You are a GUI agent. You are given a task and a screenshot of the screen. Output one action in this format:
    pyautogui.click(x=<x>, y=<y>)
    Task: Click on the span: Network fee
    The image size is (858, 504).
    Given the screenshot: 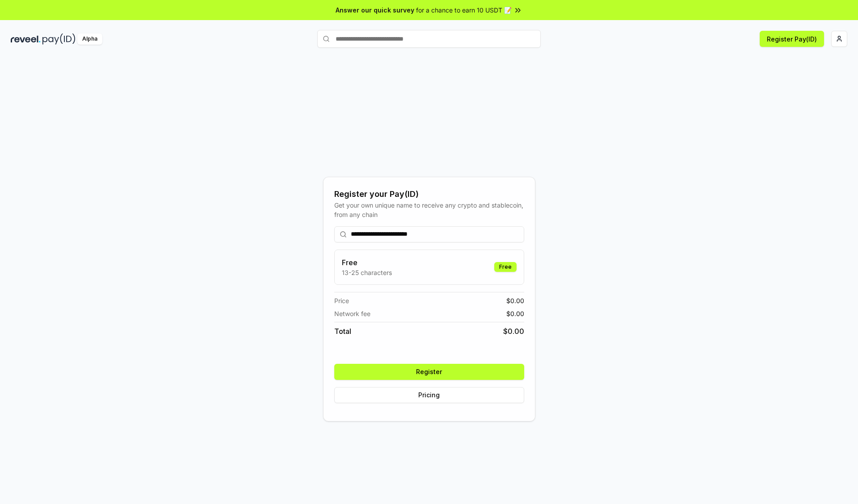 What is the action you would take?
    pyautogui.click(x=352, y=313)
    